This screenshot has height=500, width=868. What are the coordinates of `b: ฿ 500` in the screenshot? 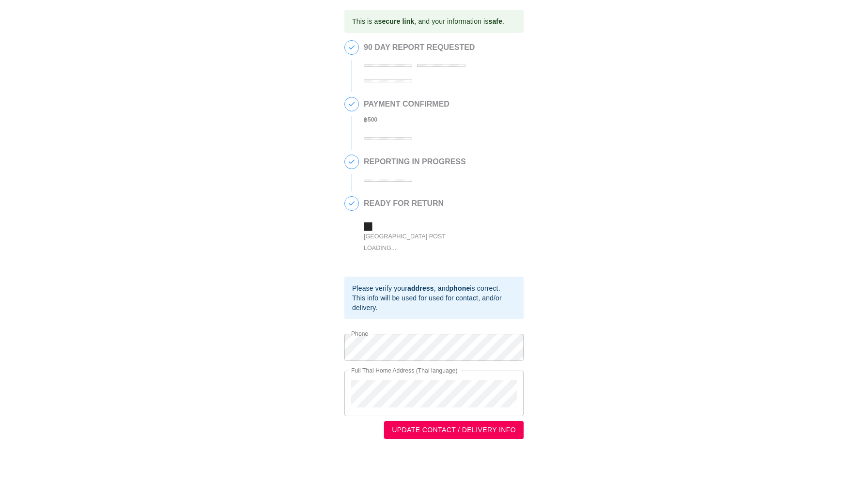 It's located at (370, 119).